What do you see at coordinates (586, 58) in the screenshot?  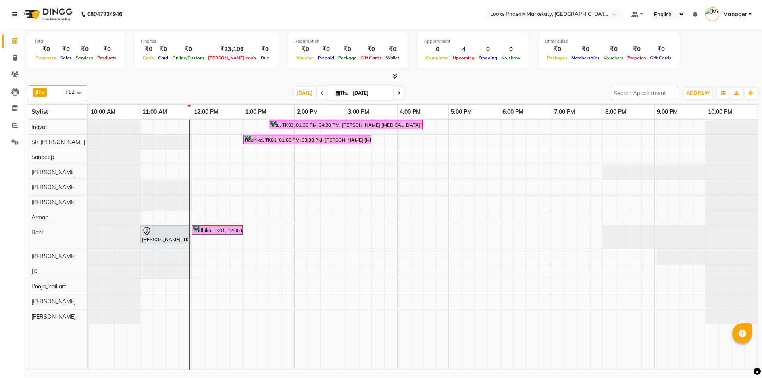 I see `span: Memberships` at bounding box center [586, 58].